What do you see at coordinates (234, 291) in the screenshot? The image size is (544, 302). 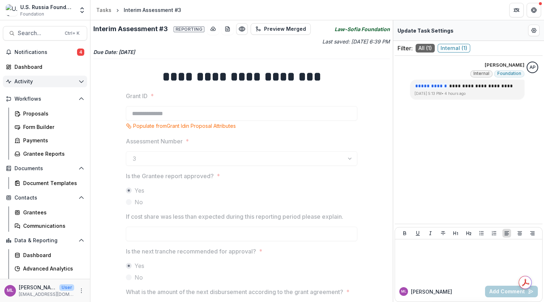 I see `p: What is the amount of the next disbursement according to the grant agreement?` at bounding box center [234, 291].